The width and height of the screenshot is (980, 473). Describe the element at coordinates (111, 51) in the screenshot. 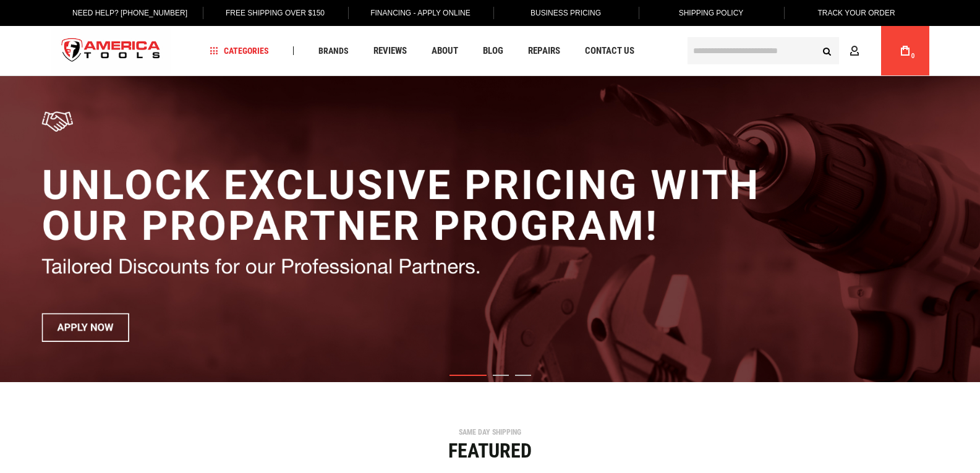

I see `a: store logo` at that location.